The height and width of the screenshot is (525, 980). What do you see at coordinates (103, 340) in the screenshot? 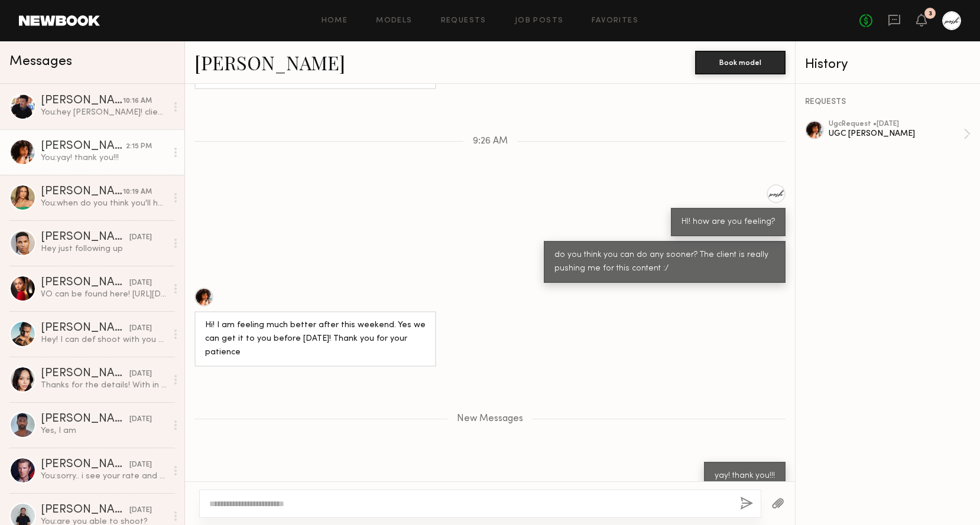
I see `div: Hey! I can def shoot with you guys! But when it comes to posting on my feed that’s a different ra...` at bounding box center [103, 340].